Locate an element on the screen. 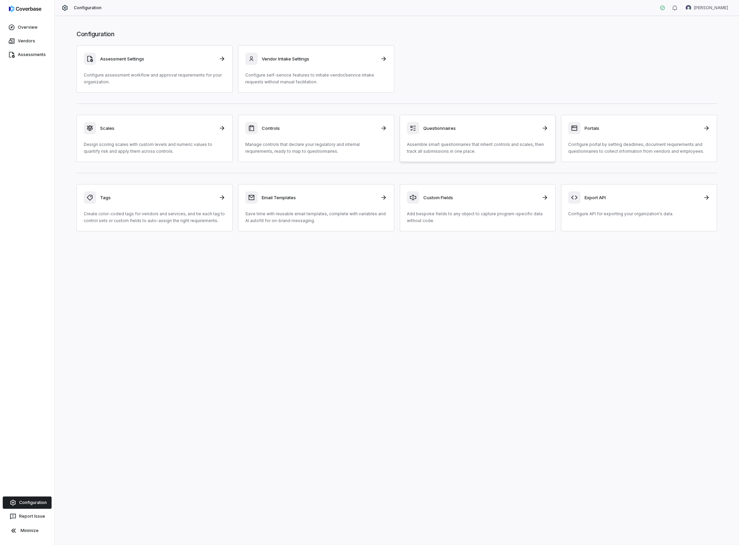 This screenshot has height=545, width=739. a: Vendors is located at coordinates (27, 41).